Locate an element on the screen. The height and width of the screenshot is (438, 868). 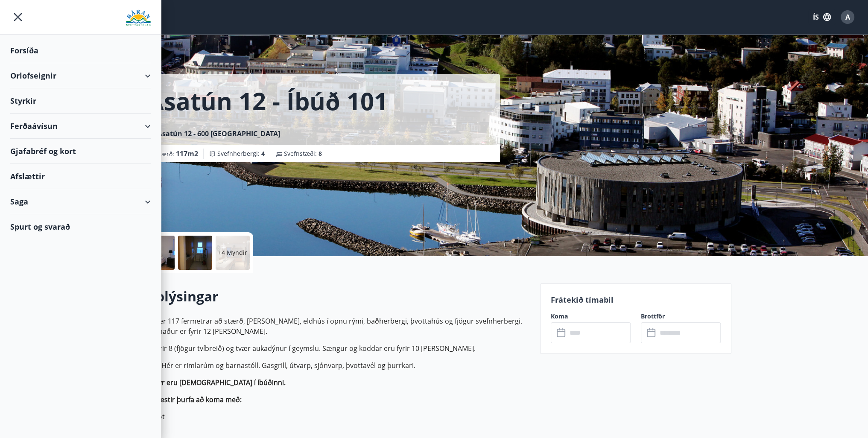
span: 4 is located at coordinates (263, 153).